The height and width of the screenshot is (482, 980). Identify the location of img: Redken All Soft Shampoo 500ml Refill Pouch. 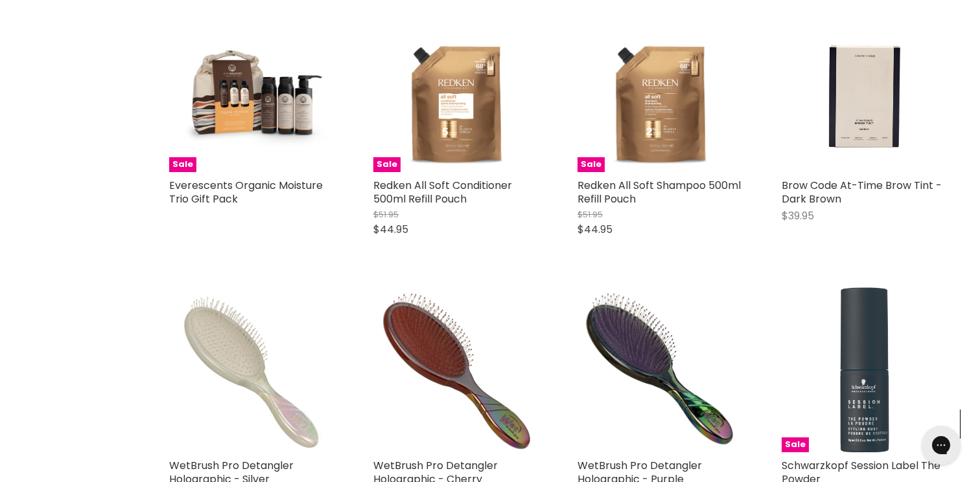
(660, 89).